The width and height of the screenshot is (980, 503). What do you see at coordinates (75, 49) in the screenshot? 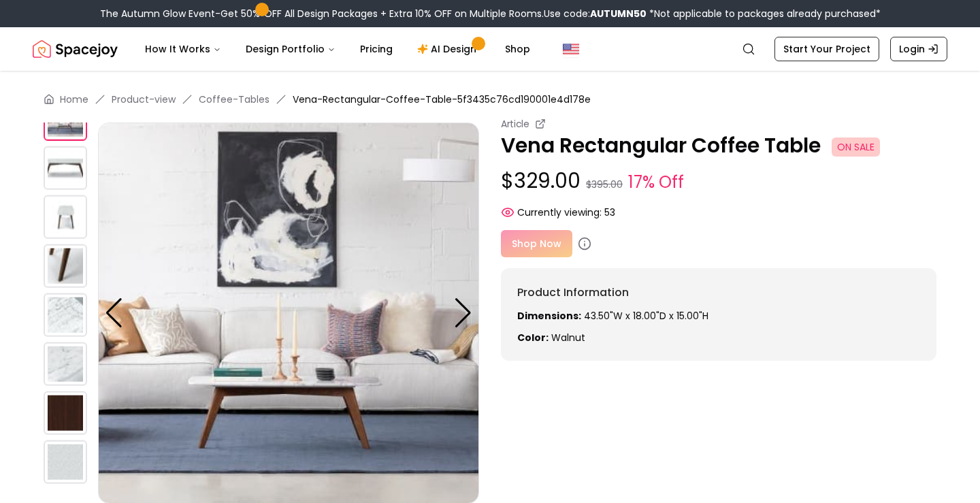
I see `a: Spacejoy` at bounding box center [75, 49].